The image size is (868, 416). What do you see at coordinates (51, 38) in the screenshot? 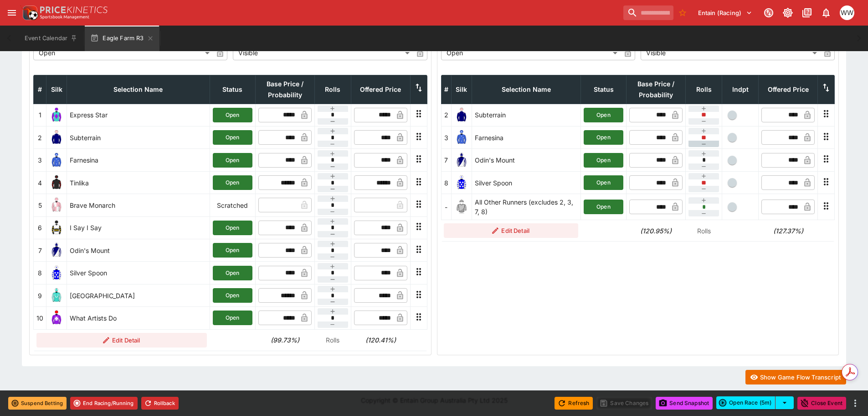
I see `button: Event Calendar` at bounding box center [51, 38].